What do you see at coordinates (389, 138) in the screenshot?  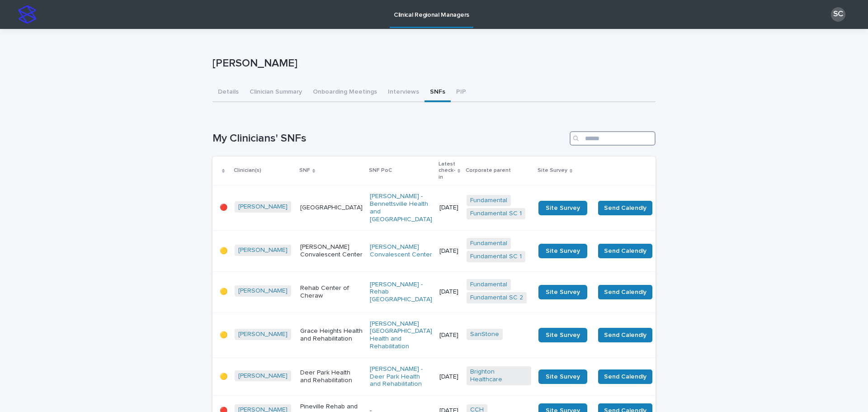 I see `h1: My Clinicians' SNFs` at bounding box center [389, 138].